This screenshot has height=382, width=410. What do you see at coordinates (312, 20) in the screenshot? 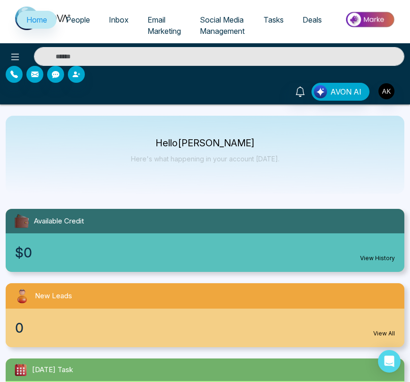
I see `a: Deals` at bounding box center [312, 20].